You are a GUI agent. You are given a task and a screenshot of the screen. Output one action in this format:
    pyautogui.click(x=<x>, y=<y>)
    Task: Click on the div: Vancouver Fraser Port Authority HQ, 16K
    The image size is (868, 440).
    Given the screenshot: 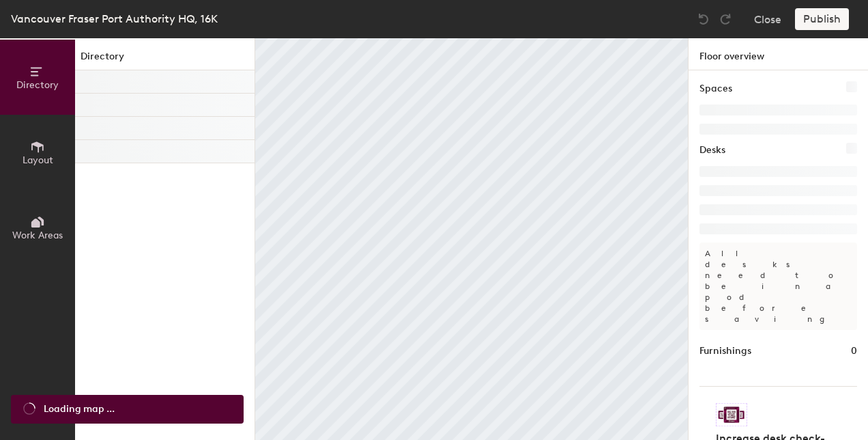 What is the action you would take?
    pyautogui.click(x=114, y=19)
    